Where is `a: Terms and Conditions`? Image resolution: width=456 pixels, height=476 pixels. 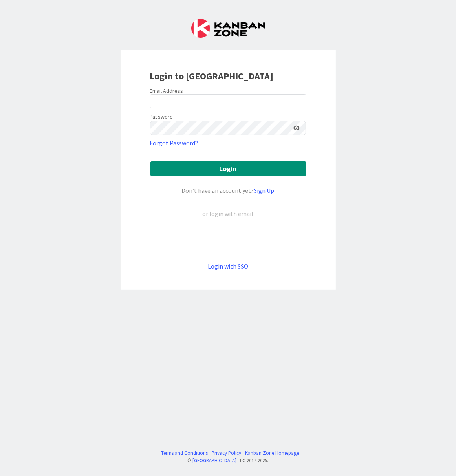
a: Terms and Conditions is located at coordinates (184, 453).